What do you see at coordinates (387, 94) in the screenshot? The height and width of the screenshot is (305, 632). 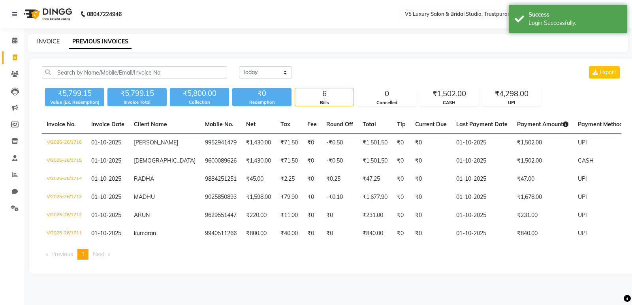 I see `div: 0` at bounding box center [387, 94].